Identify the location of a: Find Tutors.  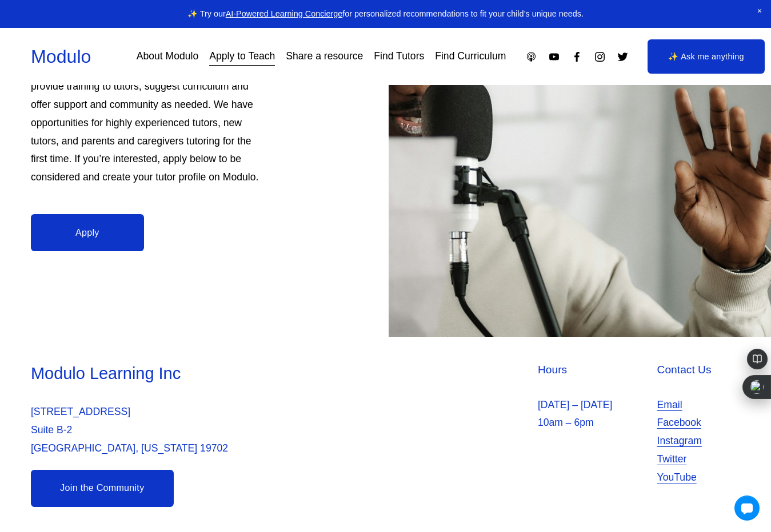
(399, 57).